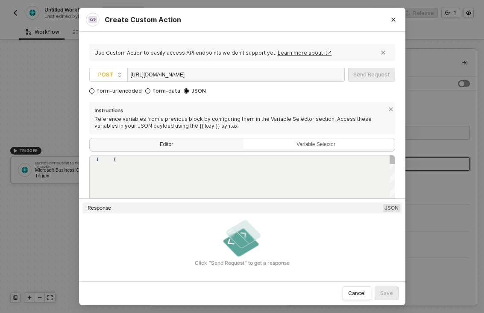 This screenshot has width=484, height=313. I want to click on div: Use Custom Action to easily access API endpoints we don’t support yet., so click(236, 53).